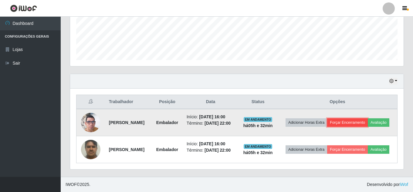 This screenshot has width=413, height=192. What do you see at coordinates (78, 184) in the screenshot?
I see `span: © 2025 .` at bounding box center [78, 184].